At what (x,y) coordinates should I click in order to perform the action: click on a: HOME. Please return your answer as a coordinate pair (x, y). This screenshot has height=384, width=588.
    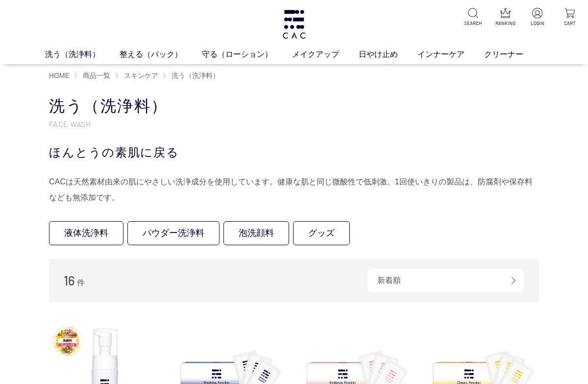
    Looking at the image, I should click on (59, 75).